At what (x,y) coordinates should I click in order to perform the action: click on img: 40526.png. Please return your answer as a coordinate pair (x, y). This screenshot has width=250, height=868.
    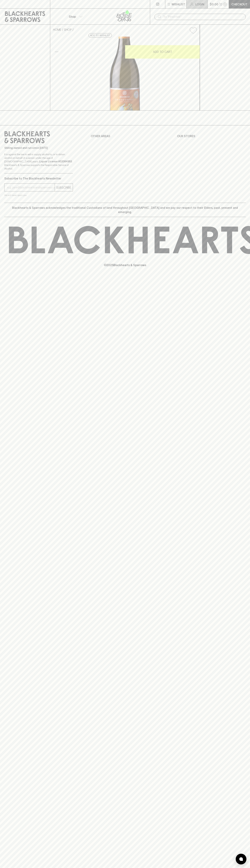
    Looking at the image, I should click on (125, 73).